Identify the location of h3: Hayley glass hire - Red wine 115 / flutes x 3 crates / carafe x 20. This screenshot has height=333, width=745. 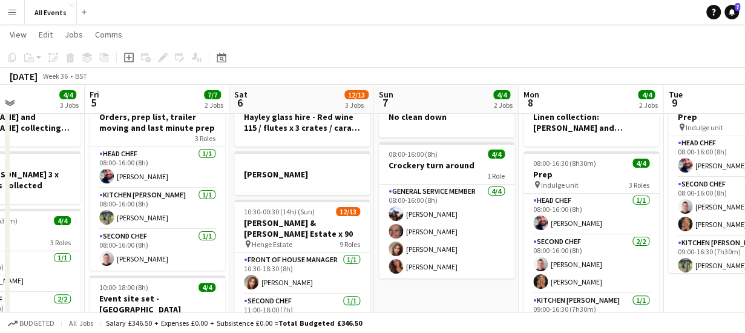
(302, 122).